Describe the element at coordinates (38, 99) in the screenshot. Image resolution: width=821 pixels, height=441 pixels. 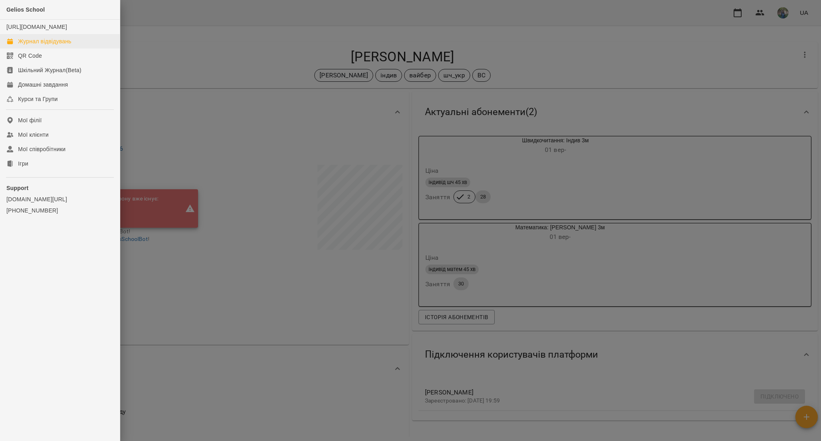
I see `div: Курси та Групи` at that location.